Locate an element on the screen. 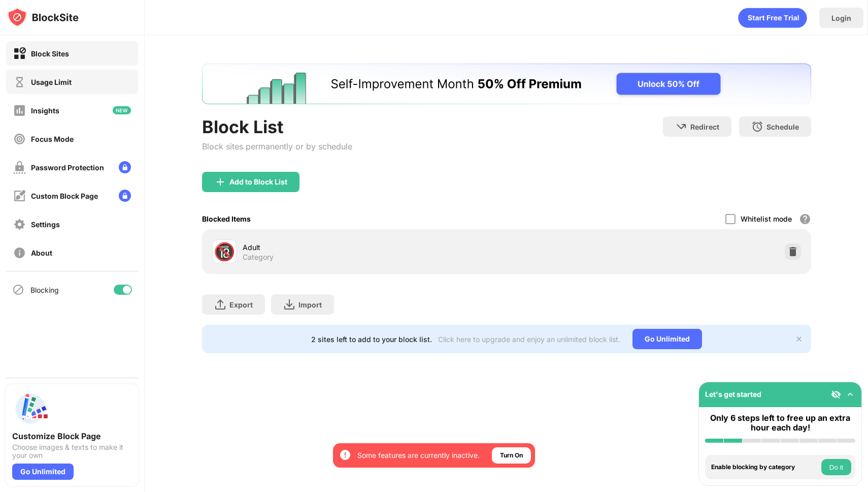 The width and height of the screenshot is (868, 492). div: Login is located at coordinates (841, 18).